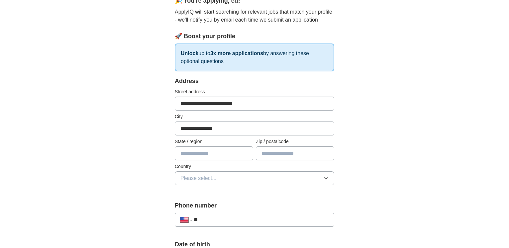 This screenshot has height=248, width=509. What do you see at coordinates (254, 36) in the screenshot?
I see `div: 🚀 Boost your profile` at bounding box center [254, 36].